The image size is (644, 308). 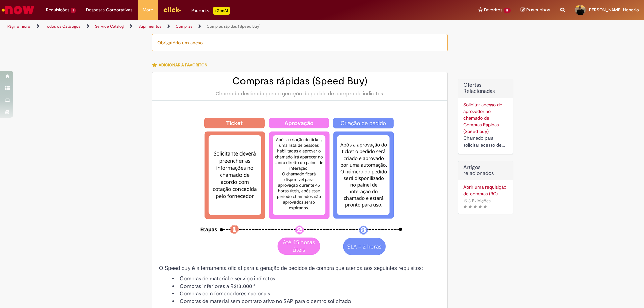 I want to click on span: O Speed buy é a ferramenta oficial para a geração de pedidos de compra que atenda aos seguintes r..., so click(x=291, y=268).